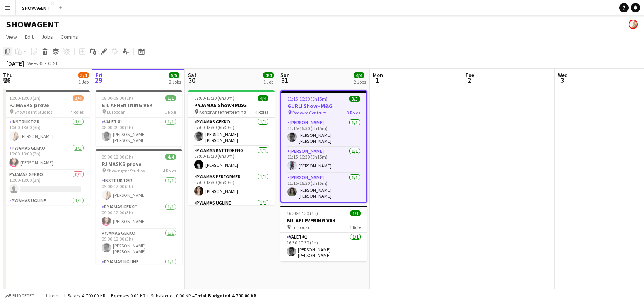 Image resolution: width=644 pixels, height=302 pixels. Describe the element at coordinates (231, 148) in the screenshot. I see `app-job-card: 07:00-13:30 (6h30m)4/4PYJAMAS Show+M&G Korsør Antenneforening4 RolesPYJAMAS GEKKO1/107:00-13:30 (...` at that location.